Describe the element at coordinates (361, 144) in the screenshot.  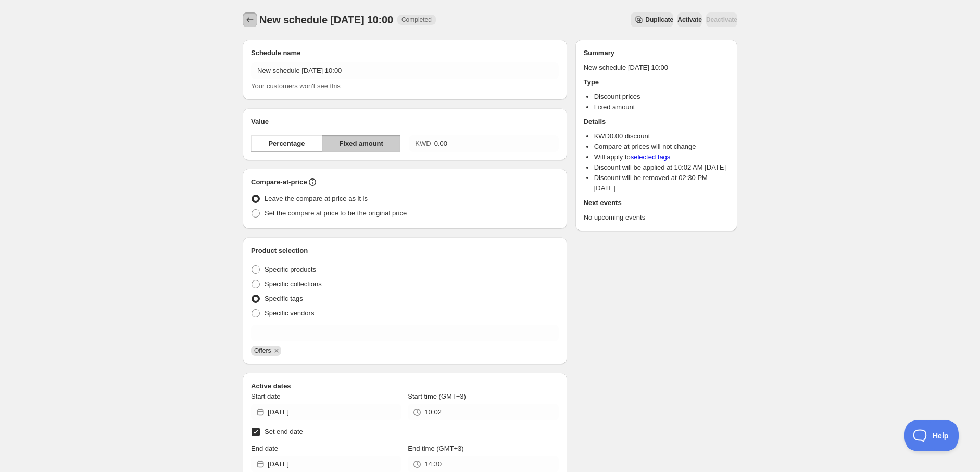
I see `button: Fixed amount` at that location.